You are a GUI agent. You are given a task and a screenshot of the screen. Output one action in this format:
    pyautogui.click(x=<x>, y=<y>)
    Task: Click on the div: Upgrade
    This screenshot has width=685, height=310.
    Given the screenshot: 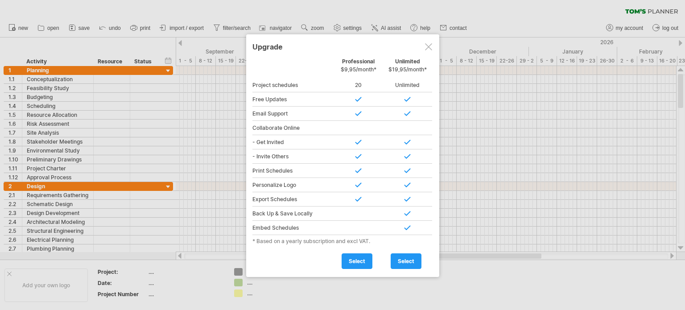 What is the action you would take?
    pyautogui.click(x=342, y=46)
    